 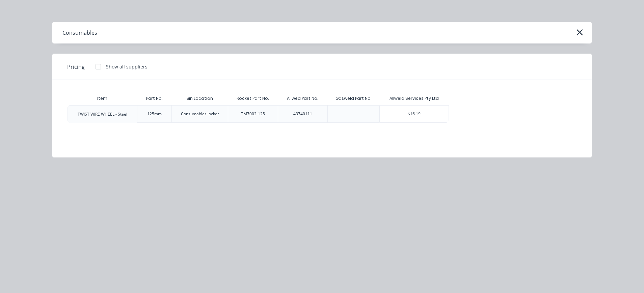 I want to click on div: Item, so click(x=102, y=99).